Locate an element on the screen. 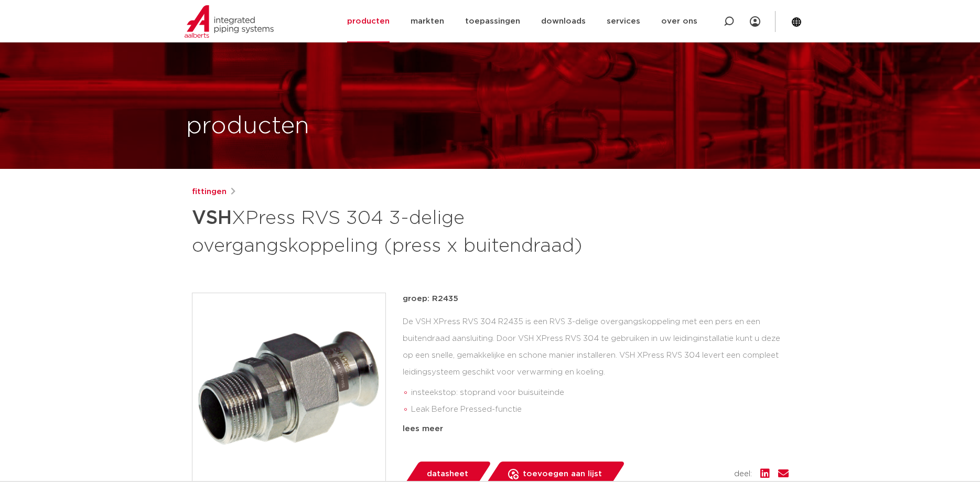  strong: VSH is located at coordinates (212, 218).